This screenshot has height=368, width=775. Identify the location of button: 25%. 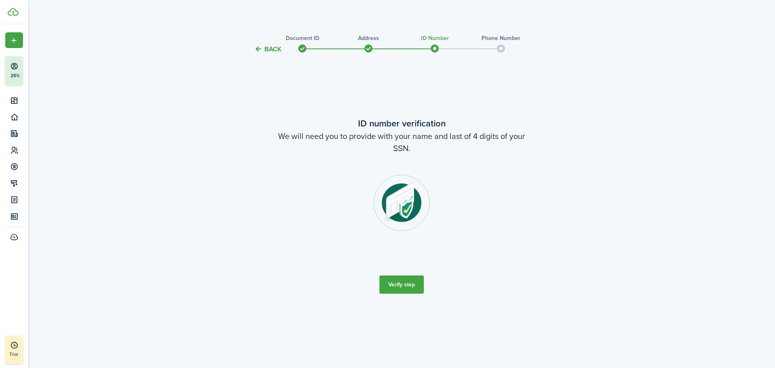
(39, 71).